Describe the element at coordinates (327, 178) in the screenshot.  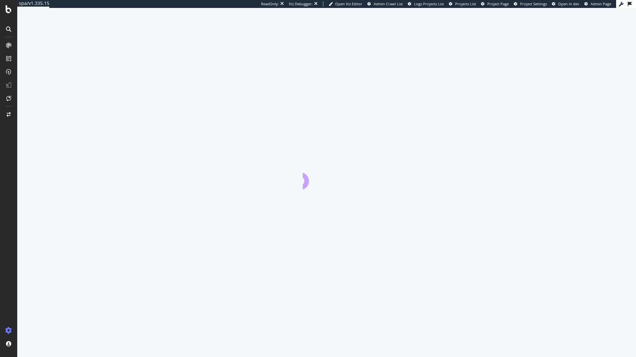
I see `div: animation` at that location.